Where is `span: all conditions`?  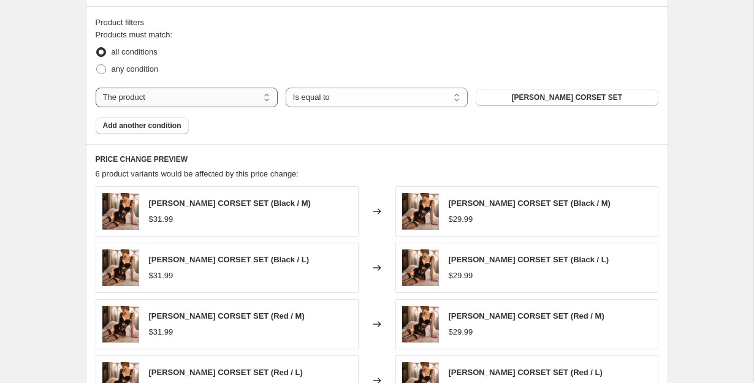
span: all conditions is located at coordinates (134, 51).